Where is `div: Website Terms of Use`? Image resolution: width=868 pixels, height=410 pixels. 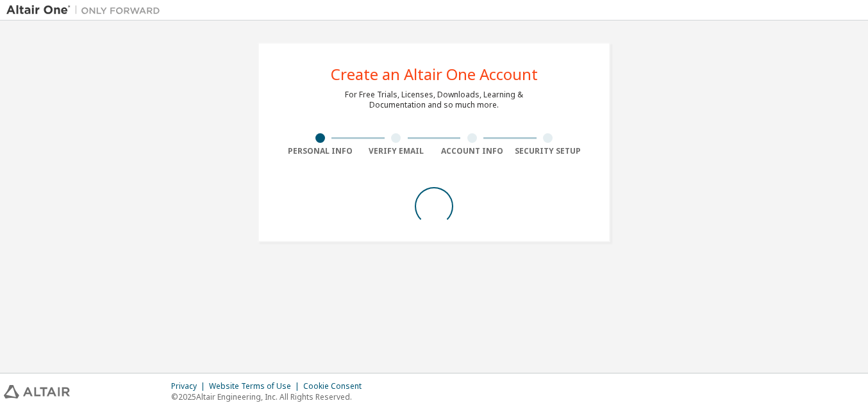 div: Website Terms of Use is located at coordinates (256, 386).